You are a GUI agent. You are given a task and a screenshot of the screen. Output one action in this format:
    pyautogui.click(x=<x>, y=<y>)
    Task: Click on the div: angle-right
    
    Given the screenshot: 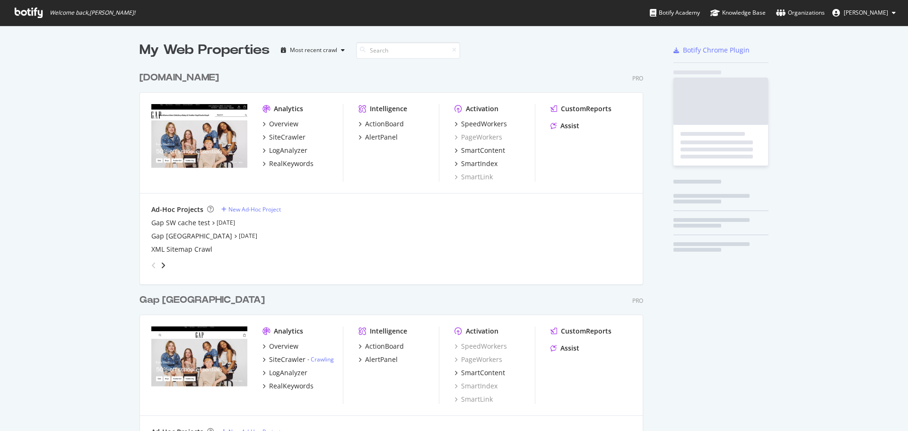 What is the action you would take?
    pyautogui.click(x=163, y=265)
    